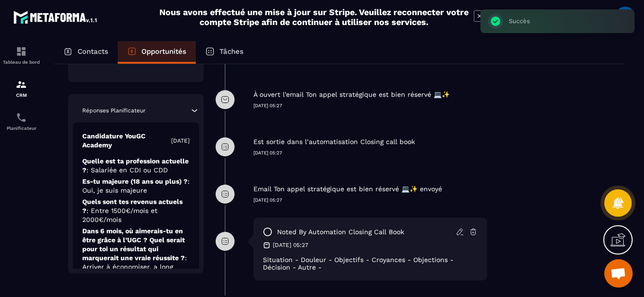  I want to click on p: Est sortie dans l’automatisation Closing call book, so click(334, 142).